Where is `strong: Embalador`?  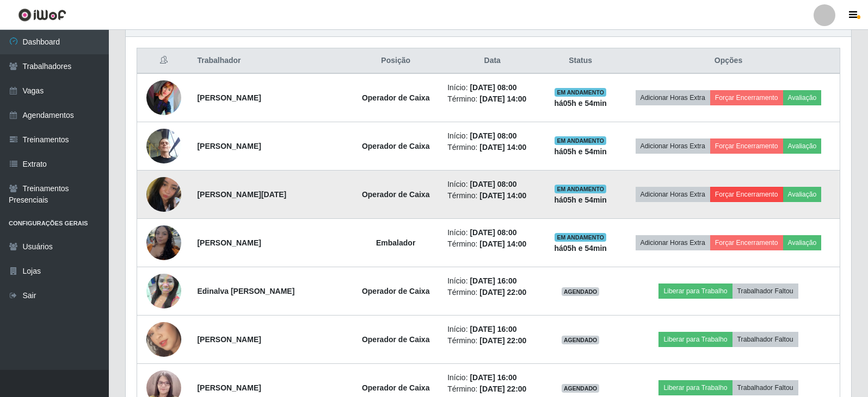 strong: Embalador is located at coordinates (396, 243).